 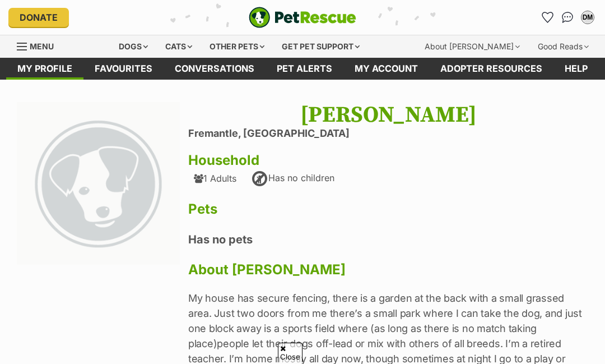 I want to click on a: conversations, so click(x=214, y=68).